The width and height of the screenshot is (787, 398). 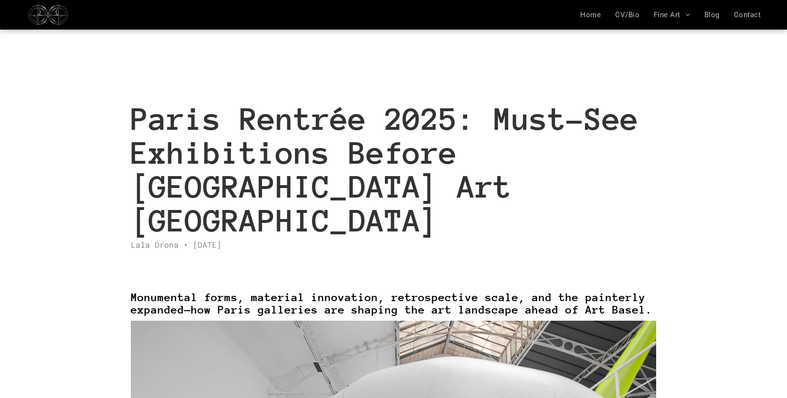 What do you see at coordinates (712, 15) in the screenshot?
I see `a: Blog` at bounding box center [712, 15].